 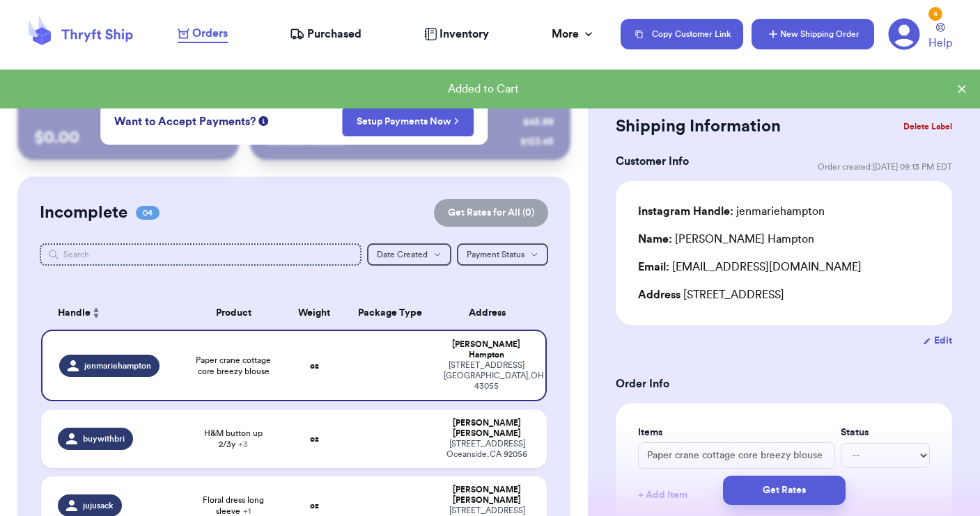 What do you see at coordinates (573, 34) in the screenshot?
I see `div: More` at bounding box center [573, 34].